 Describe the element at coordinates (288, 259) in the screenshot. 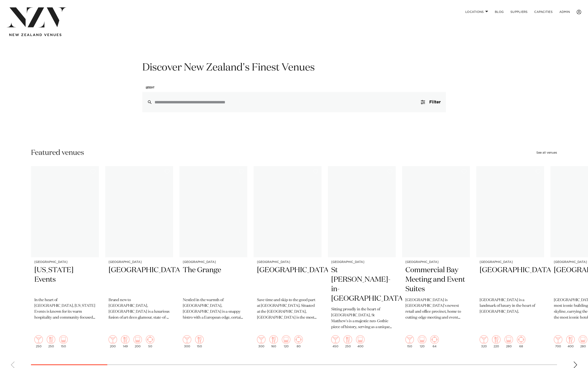

I see `swiper-slide: 4 / 49` at that location.